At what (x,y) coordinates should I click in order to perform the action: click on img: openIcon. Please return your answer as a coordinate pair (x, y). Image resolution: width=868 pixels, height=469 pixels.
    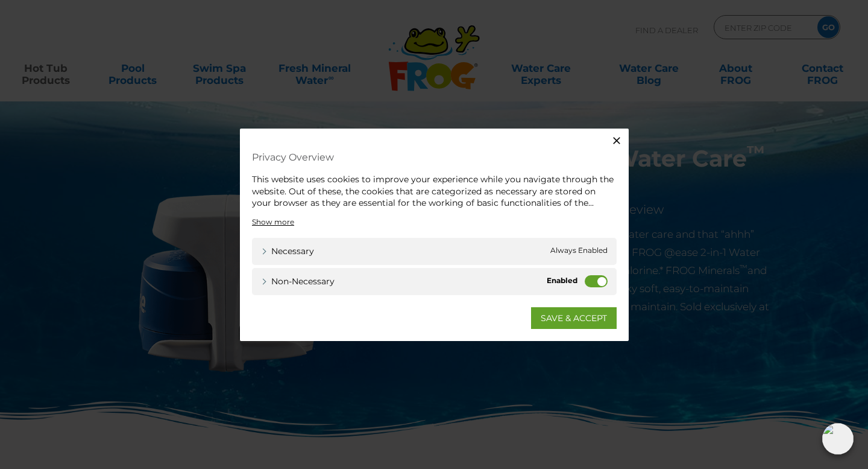
    Looking at the image, I should click on (838, 439).